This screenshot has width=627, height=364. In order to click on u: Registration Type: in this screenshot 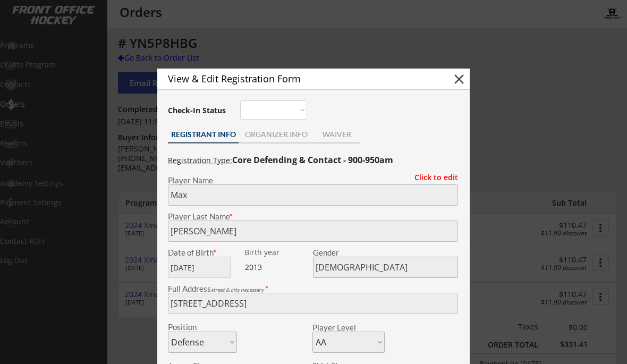, I will do `click(200, 160)`.